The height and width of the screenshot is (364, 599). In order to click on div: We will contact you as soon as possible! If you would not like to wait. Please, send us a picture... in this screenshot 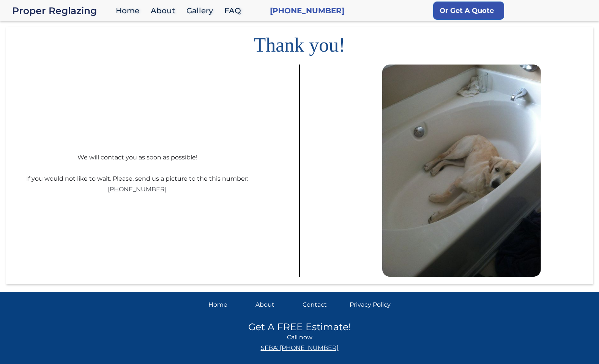, I will do `click(137, 165)`.